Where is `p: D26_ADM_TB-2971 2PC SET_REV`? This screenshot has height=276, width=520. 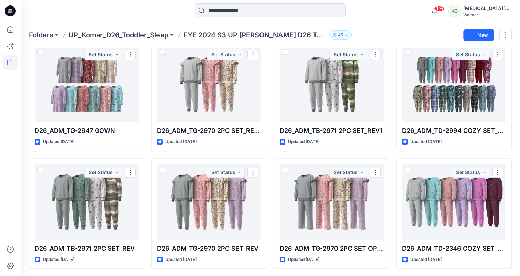 p: D26_ADM_TB-2971 2PC SET_REV is located at coordinates (87, 249).